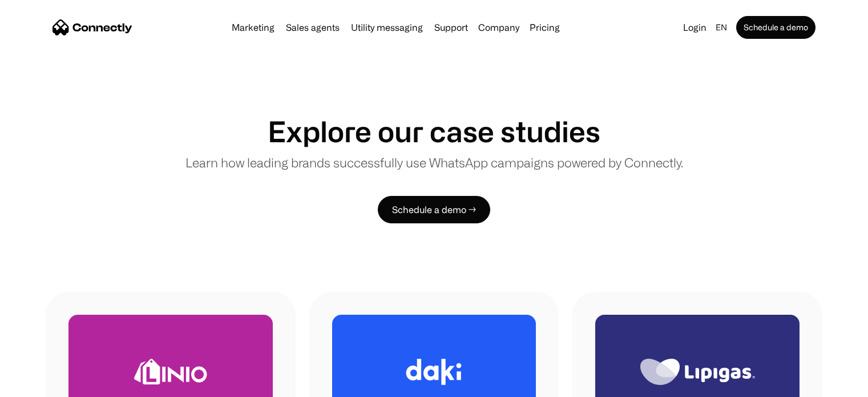  Describe the element at coordinates (775, 27) in the screenshot. I see `a: Schedule a demo` at that location.